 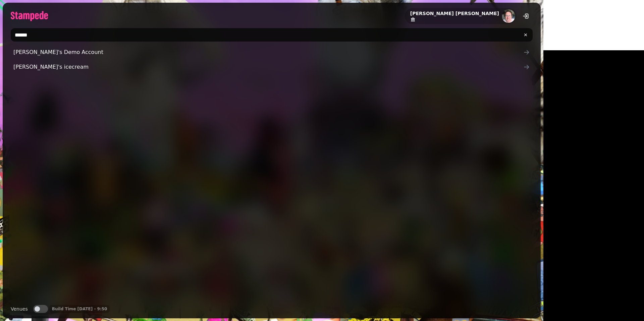 What do you see at coordinates (19, 309) in the screenshot?
I see `label: Venues` at bounding box center [19, 309].